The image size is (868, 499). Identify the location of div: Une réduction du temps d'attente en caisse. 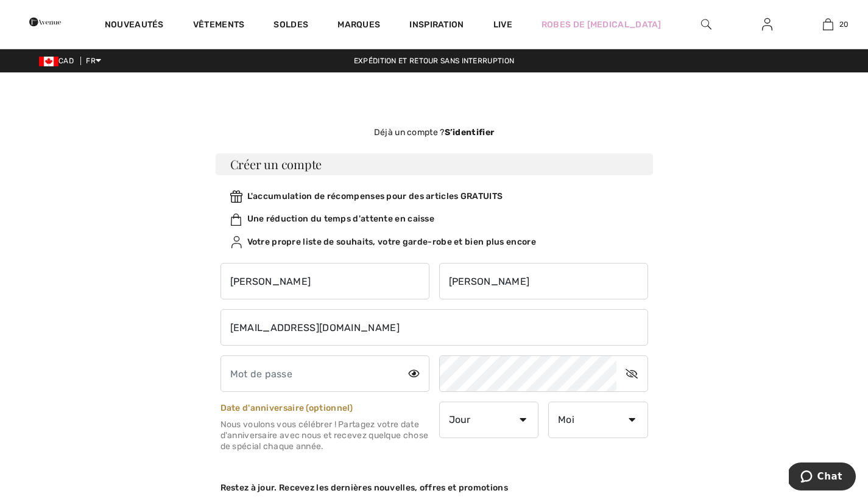
(434, 218).